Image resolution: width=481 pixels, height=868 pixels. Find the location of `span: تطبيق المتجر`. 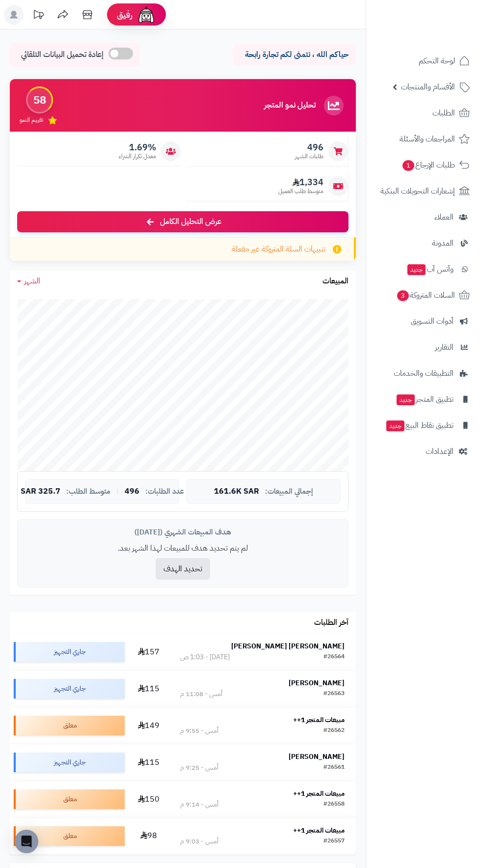

span: تطبيق المتجر is located at coordinates (425, 399).